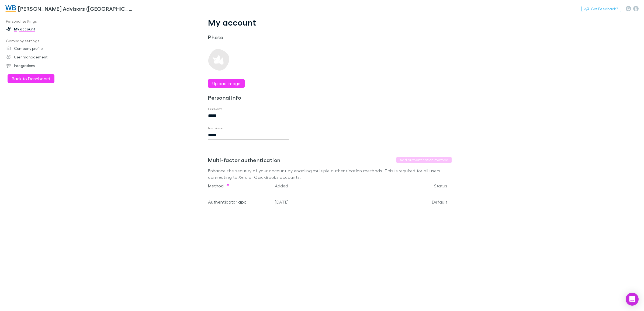 This screenshot has height=311, width=644. I want to click on button: Got Feedback?, so click(602, 9).